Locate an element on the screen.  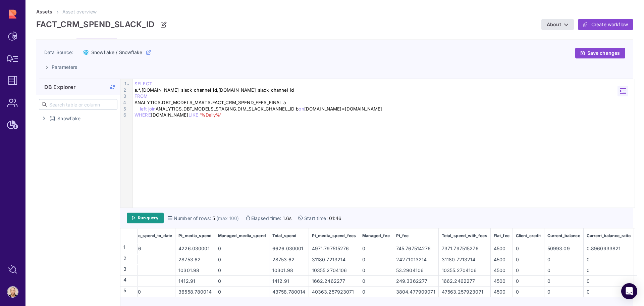
span: SELECT is located at coordinates (143, 83).